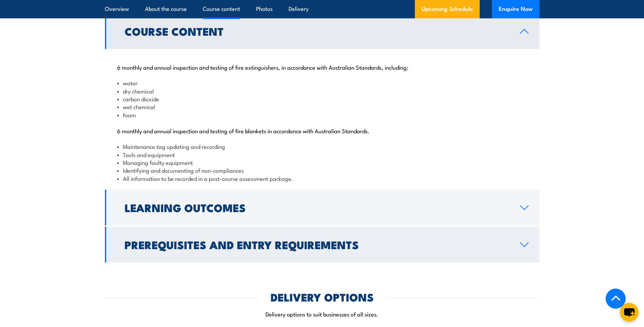 This screenshot has height=327, width=644. I want to click on li: Maintenance tag updating and recording, so click(322, 146).